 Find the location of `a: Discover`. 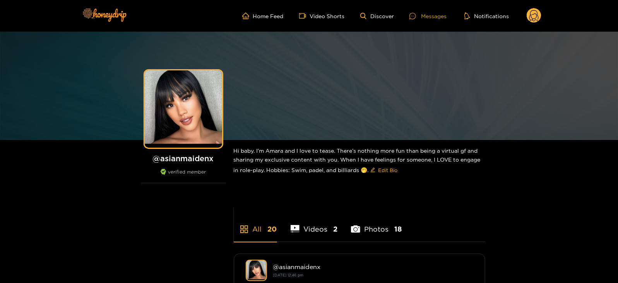

a: Discover is located at coordinates (377, 16).